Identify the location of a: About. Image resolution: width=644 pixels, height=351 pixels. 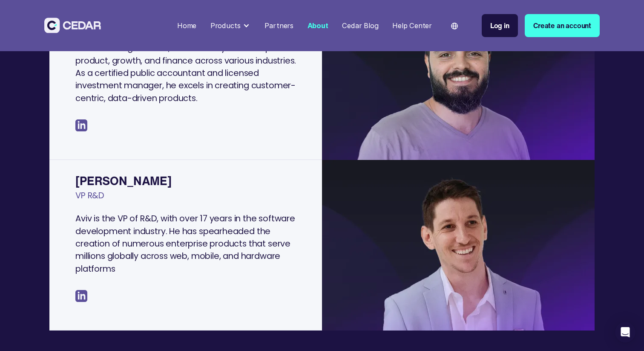
(318, 26).